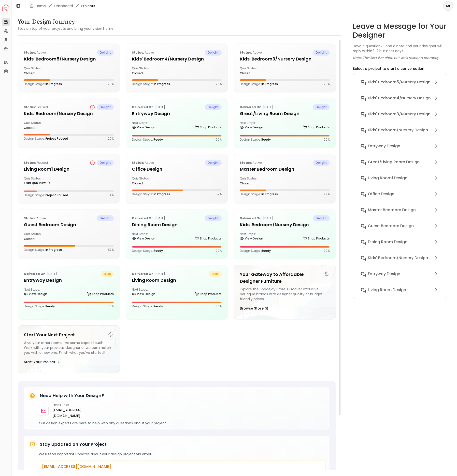 This screenshot has height=476, width=457. Describe the element at coordinates (285, 225) in the screenshot. I see `h5: Kids' Bedroom/Nursery Design` at that location.